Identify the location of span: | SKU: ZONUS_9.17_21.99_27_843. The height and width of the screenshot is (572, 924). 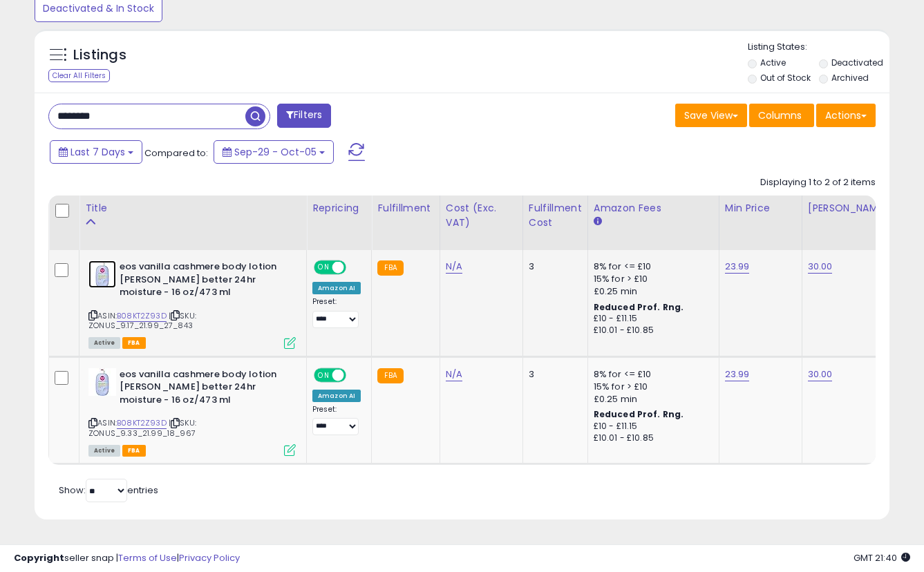
(142, 321).